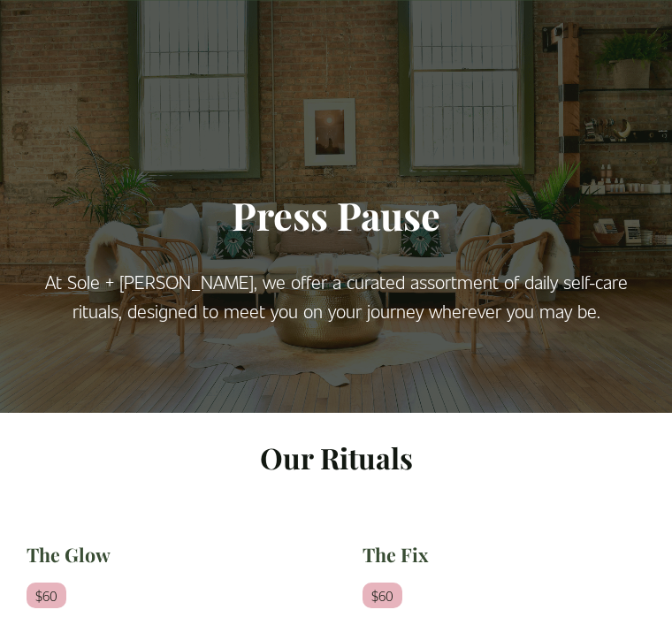 The width and height of the screenshot is (672, 625). Describe the element at coordinates (504, 555) in the screenshot. I see `h2: The Fix` at that location.